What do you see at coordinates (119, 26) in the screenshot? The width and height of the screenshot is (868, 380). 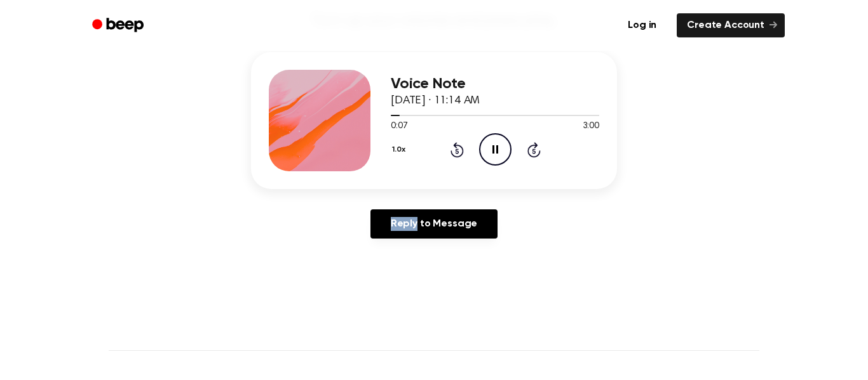 I see `a: Beep` at bounding box center [119, 26].